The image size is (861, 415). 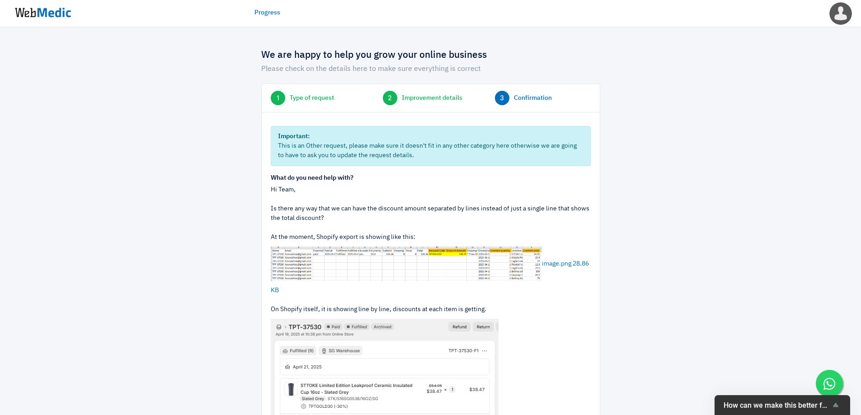 What do you see at coordinates (556, 264) in the screenshot?
I see `span: image.png` at bounding box center [556, 264].